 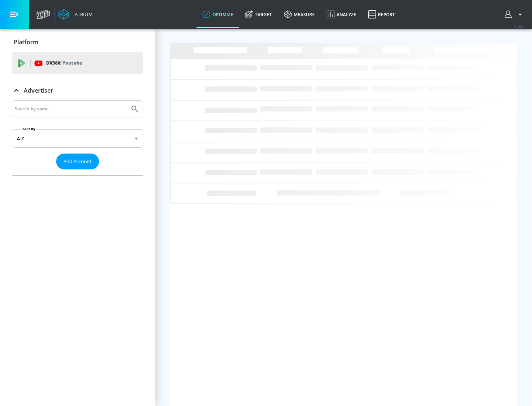 I want to click on div: DV360: Youtube, so click(x=78, y=63).